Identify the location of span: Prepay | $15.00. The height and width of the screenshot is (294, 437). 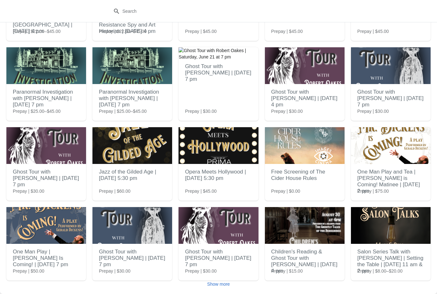
(287, 271).